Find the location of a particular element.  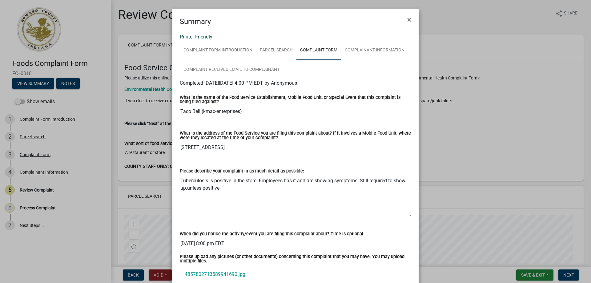

a: Complaint Form is located at coordinates (318, 50).